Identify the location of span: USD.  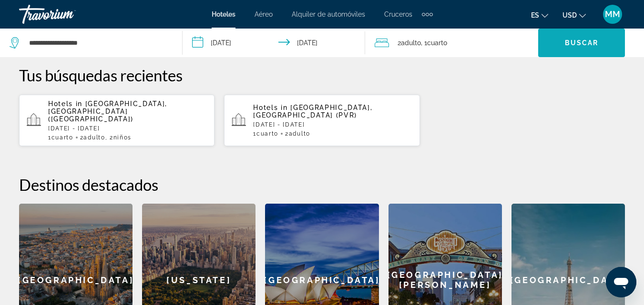
(570, 15).